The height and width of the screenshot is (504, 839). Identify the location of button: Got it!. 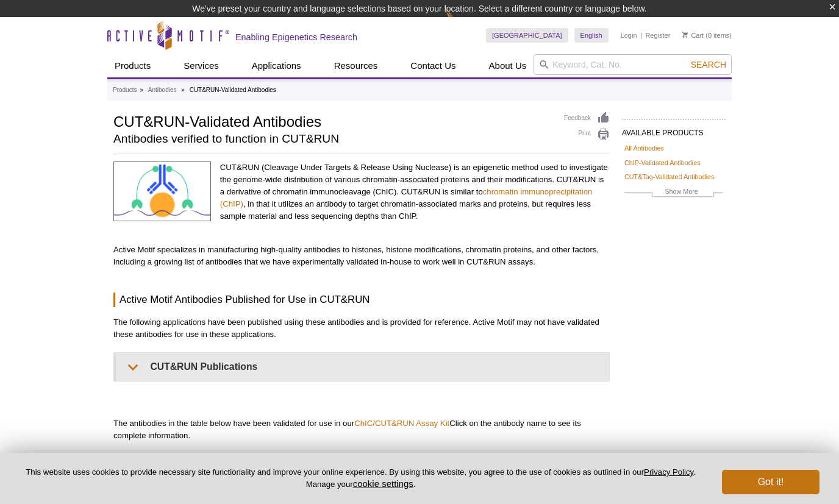
(771, 483).